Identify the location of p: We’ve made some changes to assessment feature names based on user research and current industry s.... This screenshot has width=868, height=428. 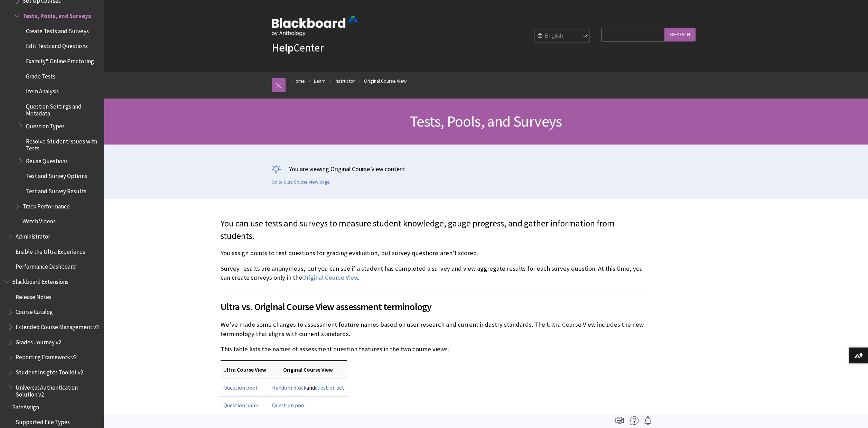
(435, 330).